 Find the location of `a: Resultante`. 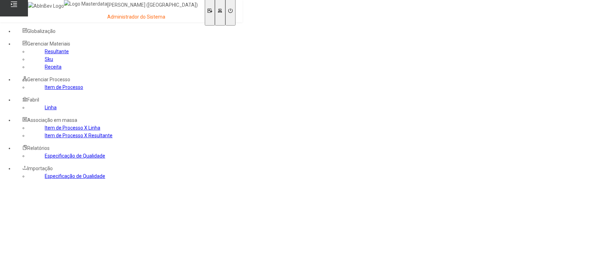

a: Resultante is located at coordinates (57, 51).